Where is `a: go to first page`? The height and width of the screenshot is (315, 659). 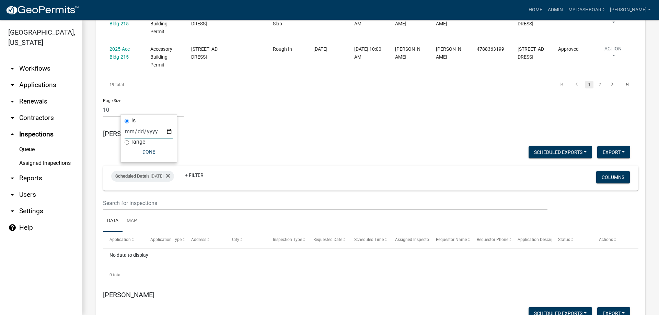 a: go to first page is located at coordinates (561, 85).